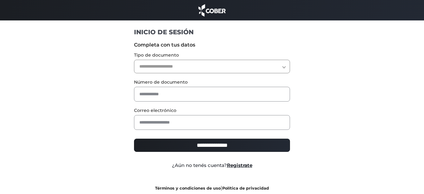 The width and height of the screenshot is (424, 194). I want to click on h1: INICIO DE SESIÓN, so click(212, 32).